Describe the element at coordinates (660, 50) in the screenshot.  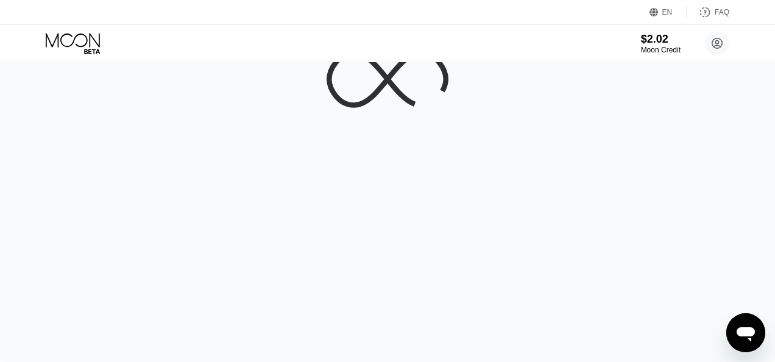
I see `div: Moon Credit` at that location.